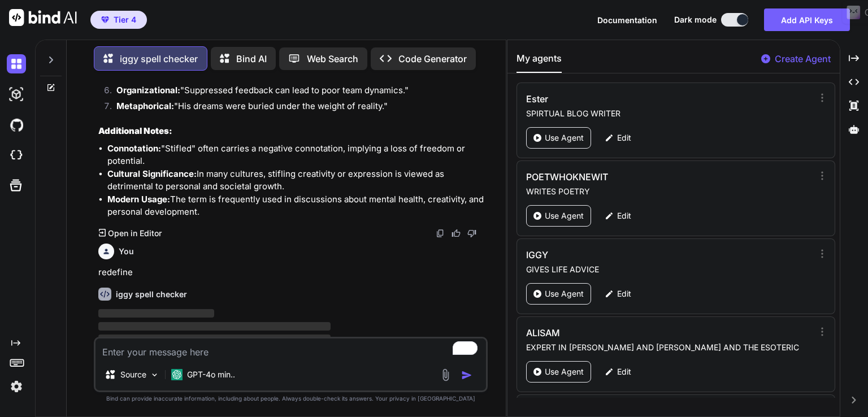 Image resolution: width=868 pixels, height=417 pixels. What do you see at coordinates (148, 90) in the screenshot?
I see `strong: Organizational:` at bounding box center [148, 90].